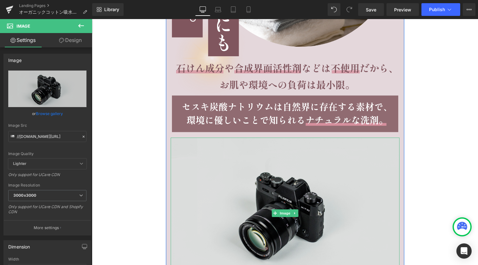  Describe the element at coordinates (349, 10) in the screenshot. I see `button: Redo` at that location.